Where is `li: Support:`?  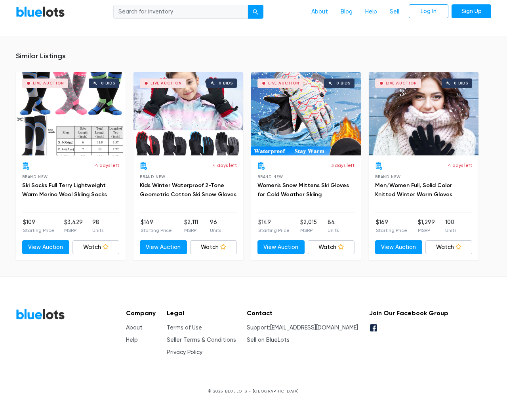 li: Support: is located at coordinates (302, 328).